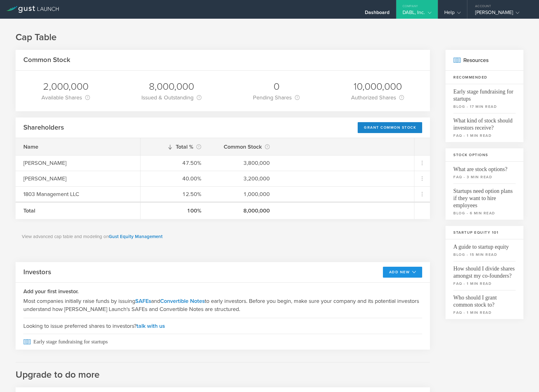 The width and height of the screenshot is (539, 392). I want to click on a: Convertible Notes, so click(182, 301).